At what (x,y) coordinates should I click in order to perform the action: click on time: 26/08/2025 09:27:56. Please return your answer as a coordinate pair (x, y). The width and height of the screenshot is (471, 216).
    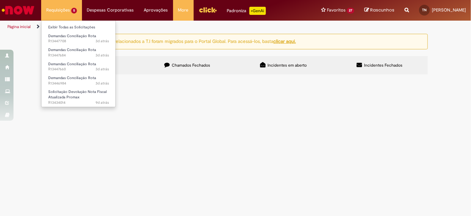
    Looking at the image, I should click on (102, 83).